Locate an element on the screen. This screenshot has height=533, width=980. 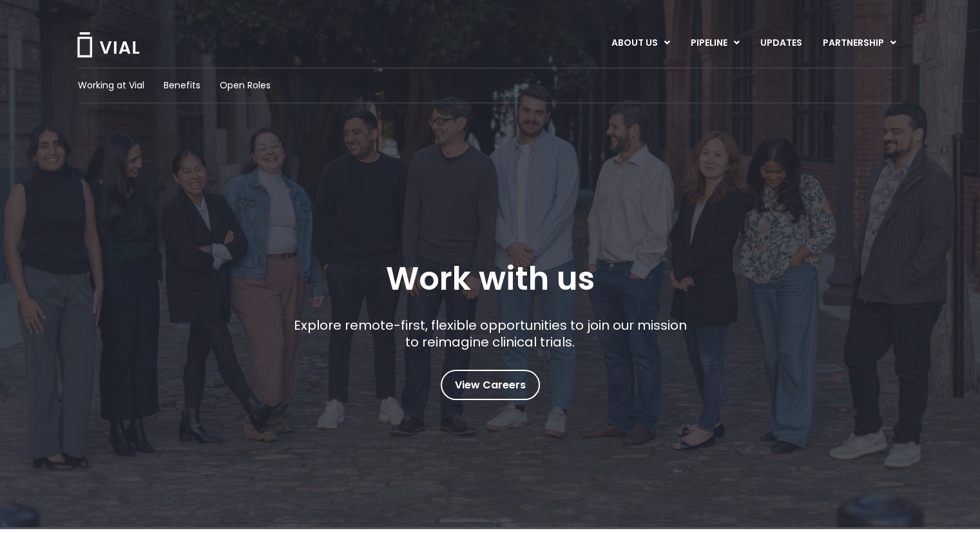
img: Vial Logo is located at coordinates (108, 44).